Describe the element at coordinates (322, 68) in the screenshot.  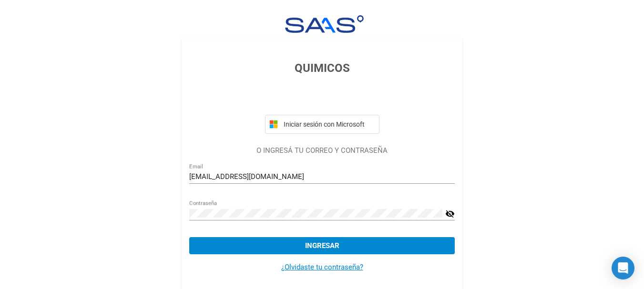
I see `h3: QUIMICOS` at that location.